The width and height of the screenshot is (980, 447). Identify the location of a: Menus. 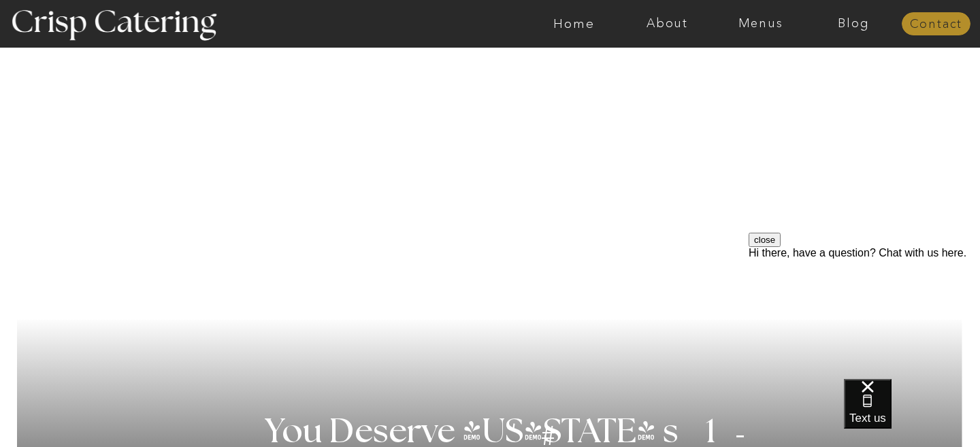
(760, 24).